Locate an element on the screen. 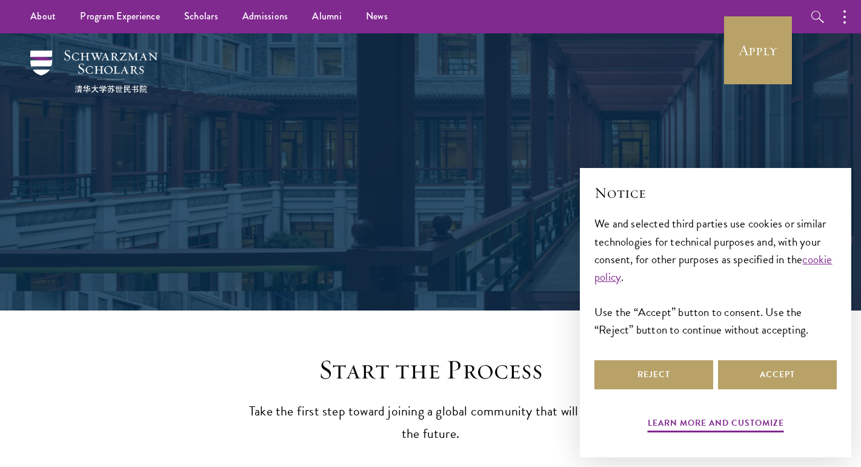  a: cookie policy is located at coordinates (713, 268).